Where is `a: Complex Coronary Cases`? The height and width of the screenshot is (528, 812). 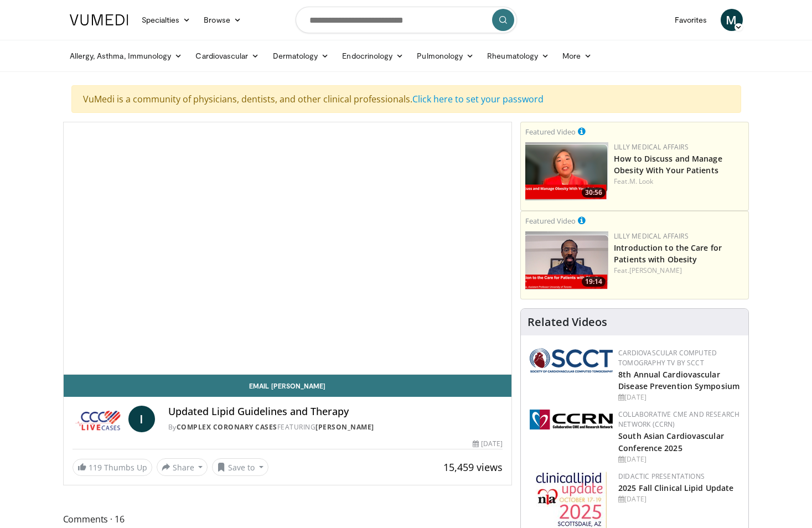
a: Complex Coronary Cases is located at coordinates (227, 427).